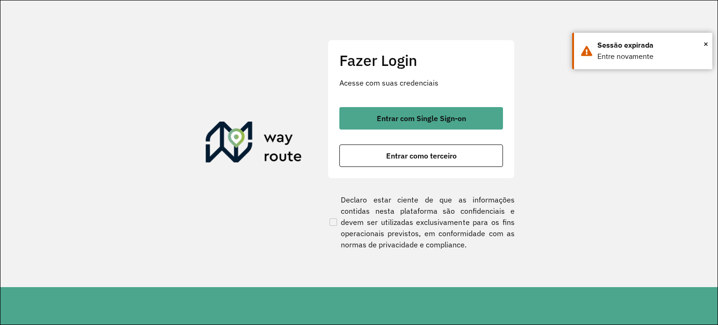 This screenshot has width=718, height=325. What do you see at coordinates (421, 60) in the screenshot?
I see `h2: Fazer Login` at bounding box center [421, 60].